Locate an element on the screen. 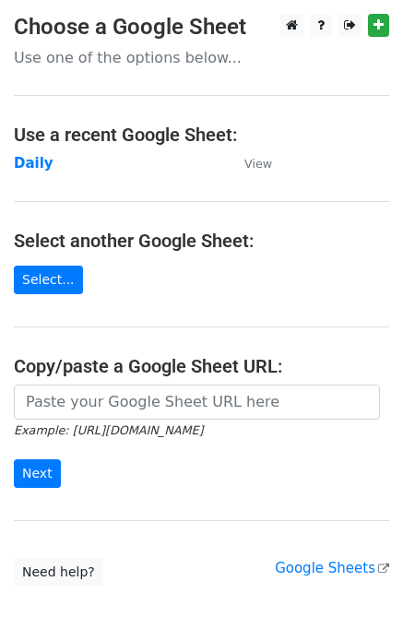 Image resolution: width=403 pixels, height=629 pixels. small: View is located at coordinates (258, 163).